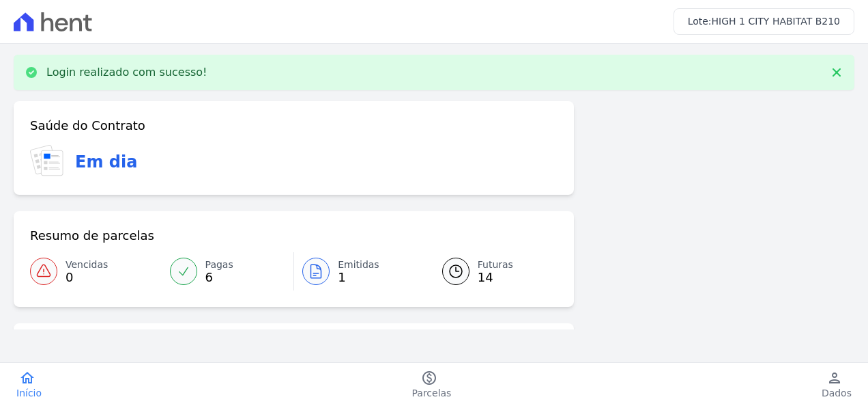  Describe the element at coordinates (87, 277) in the screenshot. I see `span: 0` at that location.